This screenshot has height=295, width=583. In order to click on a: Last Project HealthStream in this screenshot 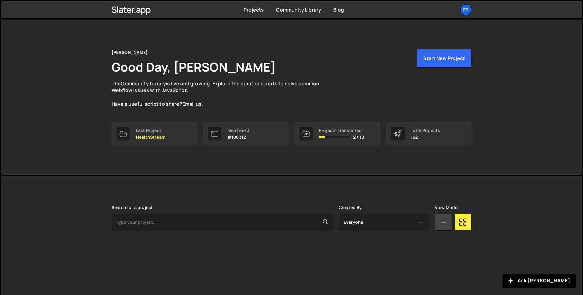, I will do `click(154, 134)`.